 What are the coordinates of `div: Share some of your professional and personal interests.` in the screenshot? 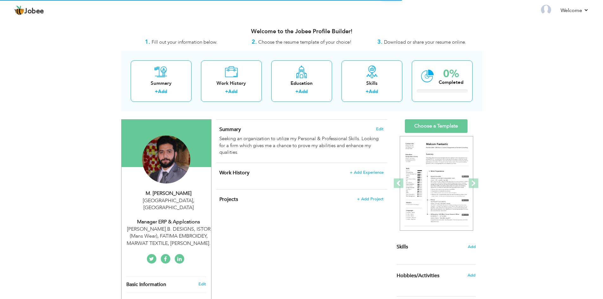 It's located at (436, 276).